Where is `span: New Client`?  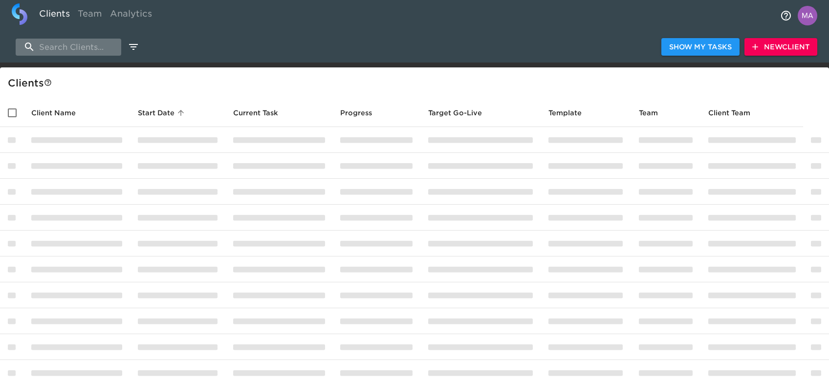 span: New Client is located at coordinates (781, 47).